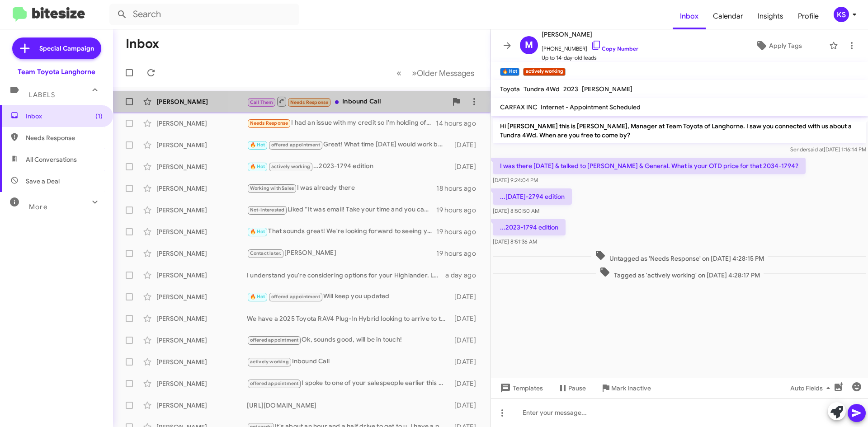  Describe the element at coordinates (459, 124) in the screenshot. I see `div: 14 hours ago` at that location.